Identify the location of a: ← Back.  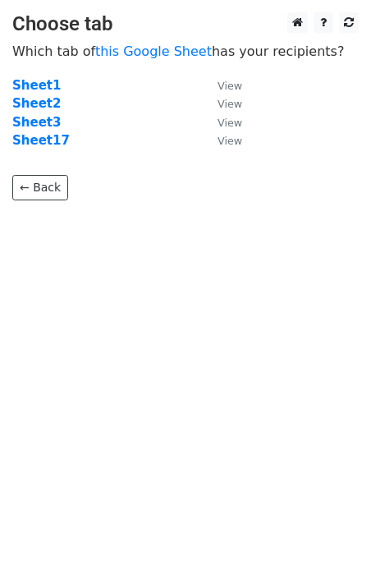
(40, 187).